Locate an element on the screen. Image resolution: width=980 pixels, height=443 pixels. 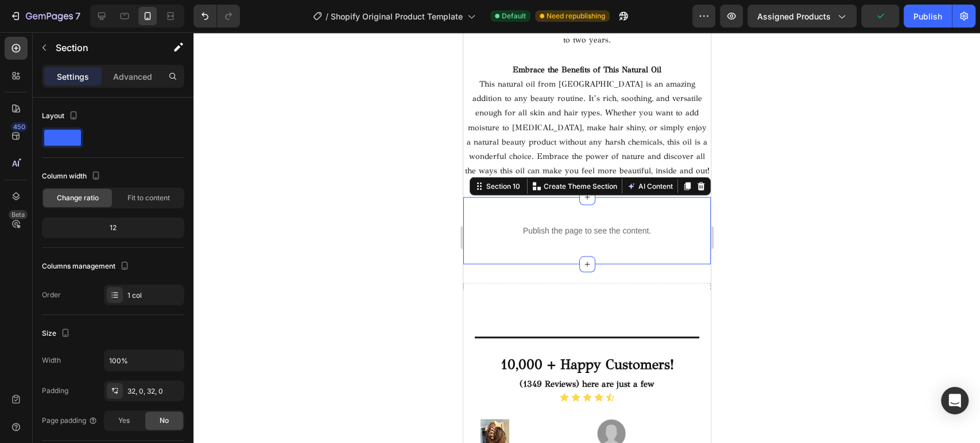
div: 450 is located at coordinates (19, 127).